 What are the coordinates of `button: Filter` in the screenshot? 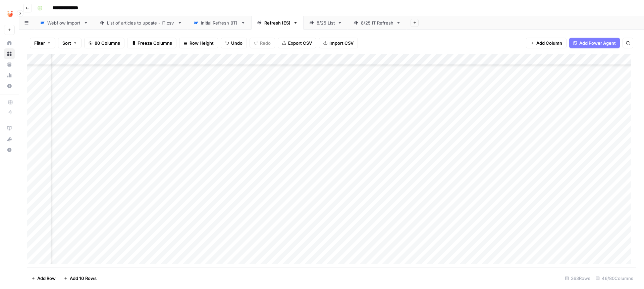 It's located at (43, 43).